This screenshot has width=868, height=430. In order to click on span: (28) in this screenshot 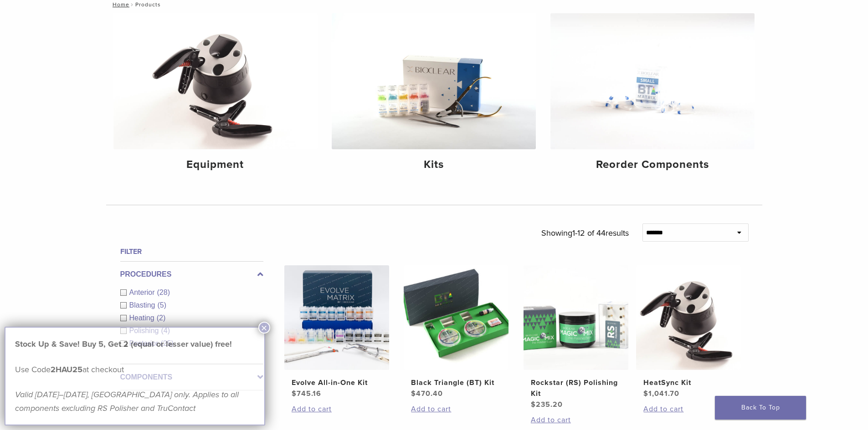, I will do `click(164, 292)`.